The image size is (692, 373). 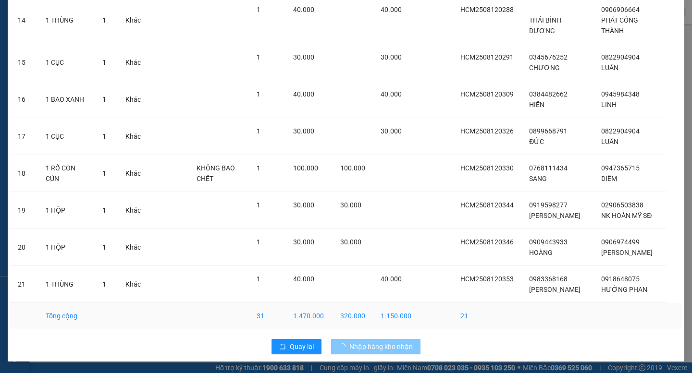 I want to click on span: HOÀNG, so click(x=541, y=253).